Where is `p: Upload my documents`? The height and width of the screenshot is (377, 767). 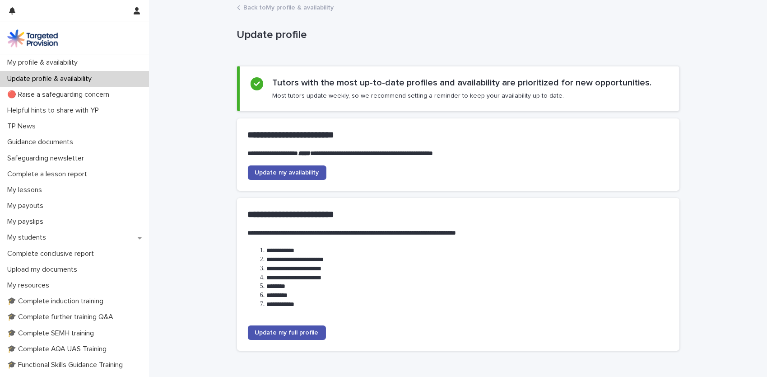
p: Upload my documents is located at coordinates (44, 269).